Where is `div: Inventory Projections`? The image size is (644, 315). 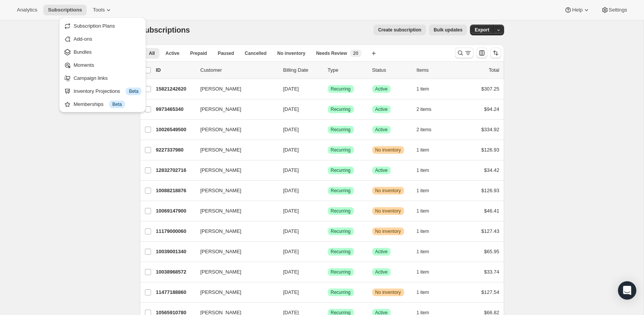
div: Inventory Projections is located at coordinates (108, 91).